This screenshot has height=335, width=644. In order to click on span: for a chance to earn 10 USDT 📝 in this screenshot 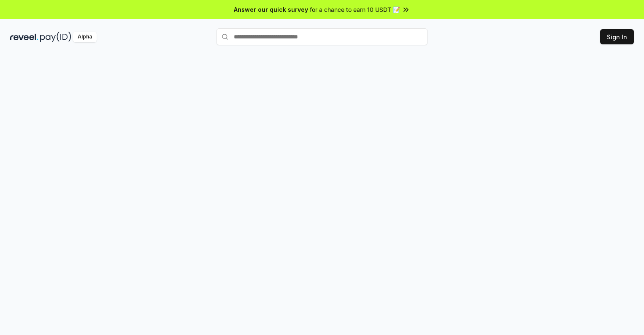, I will do `click(355, 9)`.